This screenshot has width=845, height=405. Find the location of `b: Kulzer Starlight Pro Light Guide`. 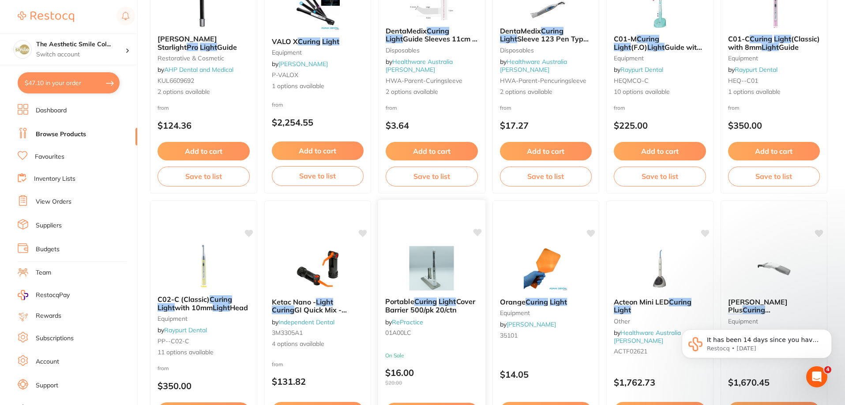

b: Kulzer Starlight Pro Light Guide is located at coordinates (203, 43).